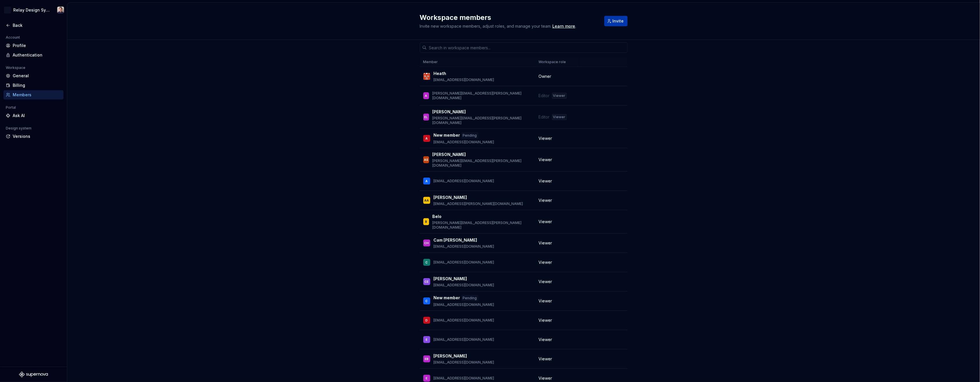  Describe the element at coordinates (33, 375) in the screenshot. I see `svg: Supernova Logo` at that location.